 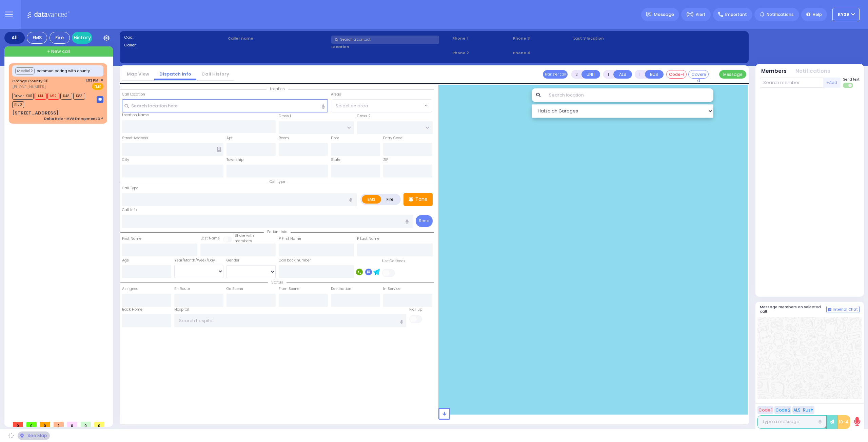 What do you see at coordinates (37, 37) in the screenshot?
I see `div: EMS` at bounding box center [37, 37].